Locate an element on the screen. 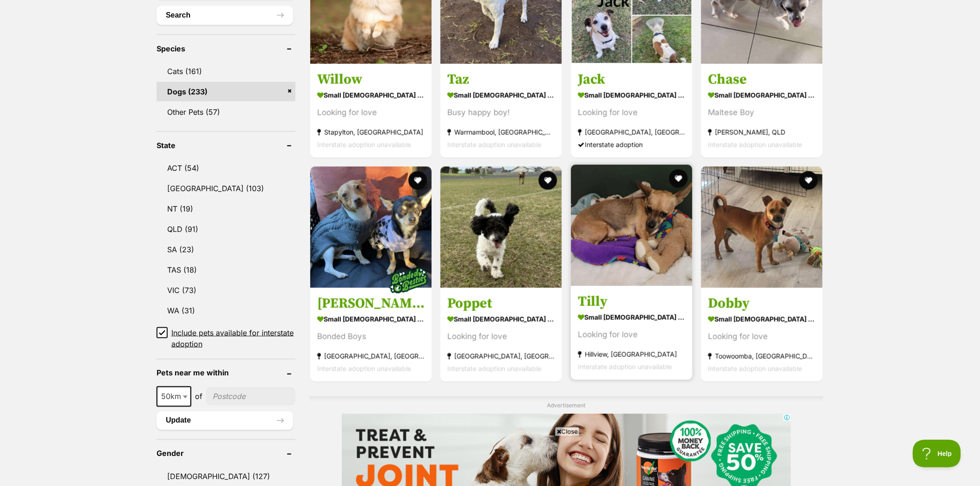 This screenshot has width=980, height=486. h3: Chase is located at coordinates (762, 80).